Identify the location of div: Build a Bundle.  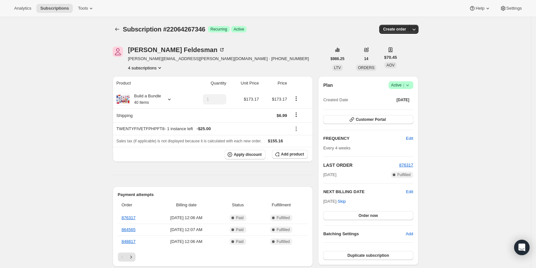
(145, 99).